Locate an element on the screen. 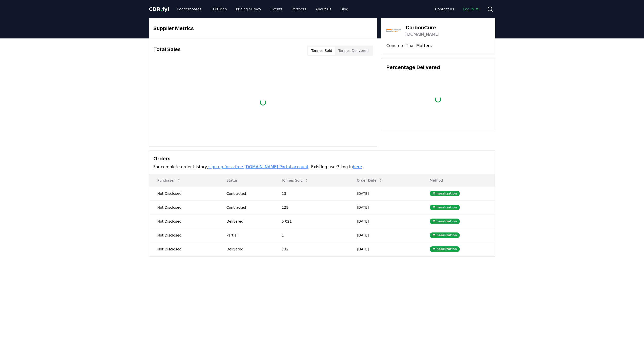 The width and height of the screenshot is (644, 342). a: Log in is located at coordinates (471, 9).